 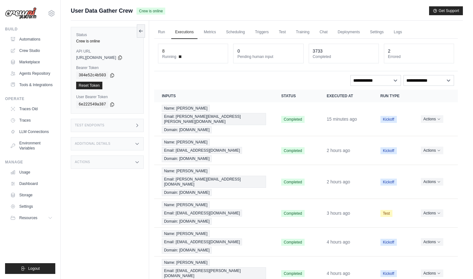 What do you see at coordinates (297, 96) in the screenshot?
I see `th: Status` at bounding box center [297, 96].